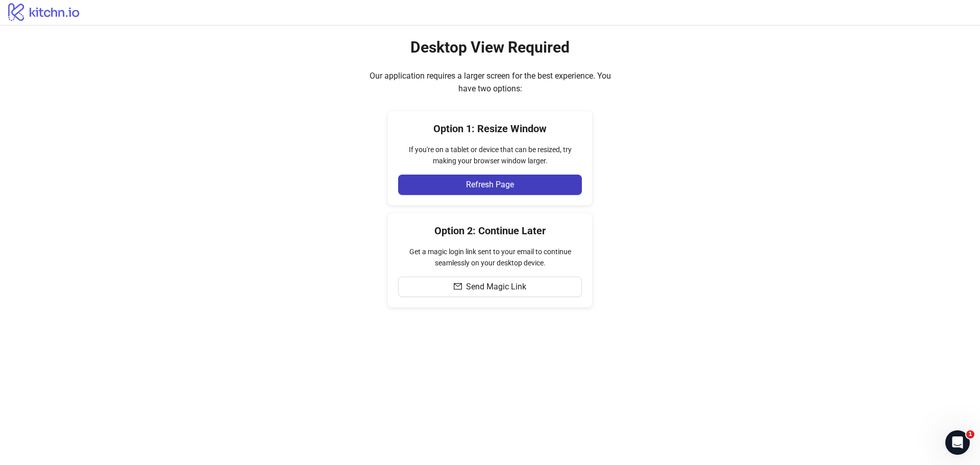 The image size is (980, 465). I want to click on h2: Desktop View Required, so click(490, 48).